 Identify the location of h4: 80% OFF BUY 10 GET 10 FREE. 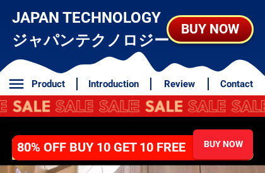
(108, 147).